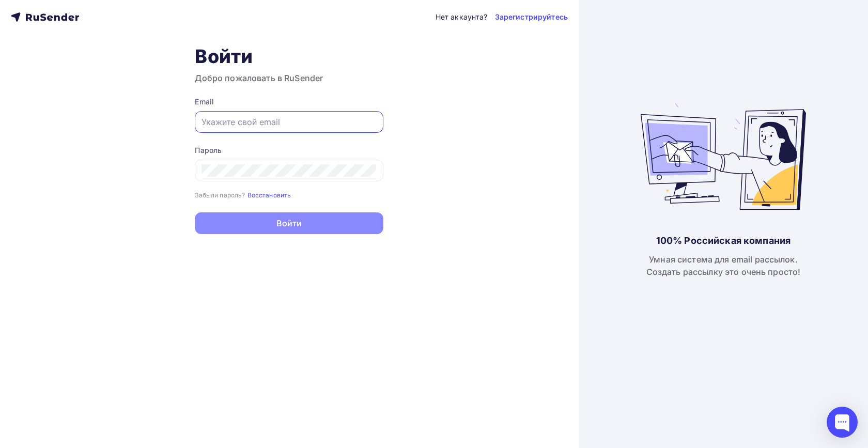 The image size is (868, 448). Describe the element at coordinates (462, 17) in the screenshot. I see `div: Нет аккаунта?` at that location.